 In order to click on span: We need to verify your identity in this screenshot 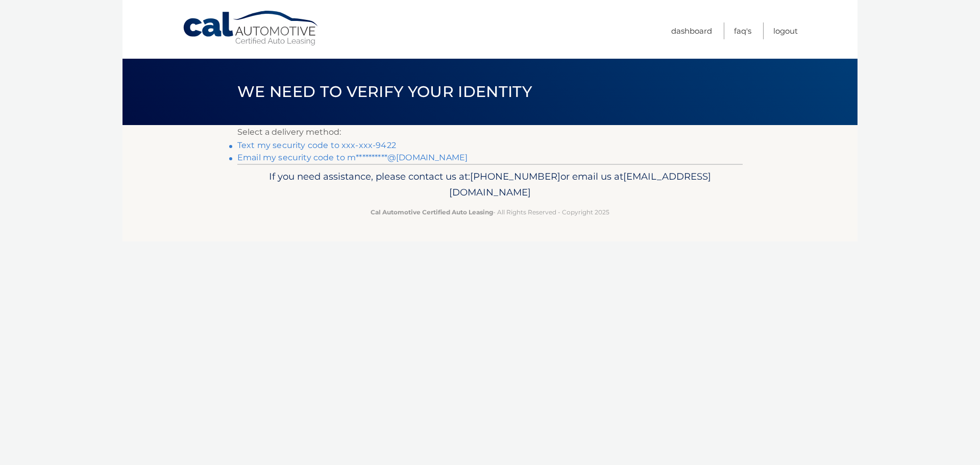, I will do `click(384, 92)`.